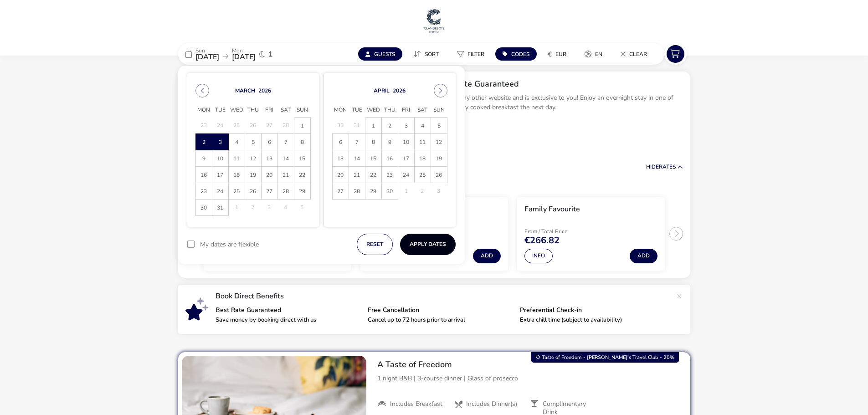  Describe the element at coordinates (203, 142) in the screenshot. I see `span: 2` at that location.